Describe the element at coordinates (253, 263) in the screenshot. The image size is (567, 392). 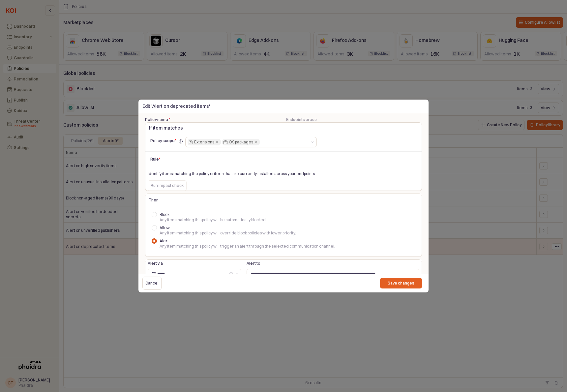
I see `span: Alert to` at that location.